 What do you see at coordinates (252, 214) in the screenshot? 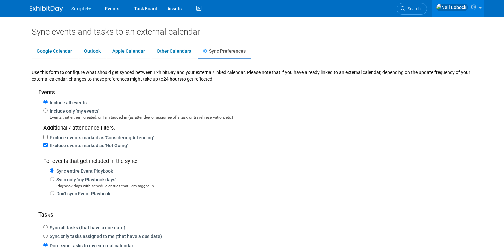
I see `div: Tasks` at bounding box center [252, 214].